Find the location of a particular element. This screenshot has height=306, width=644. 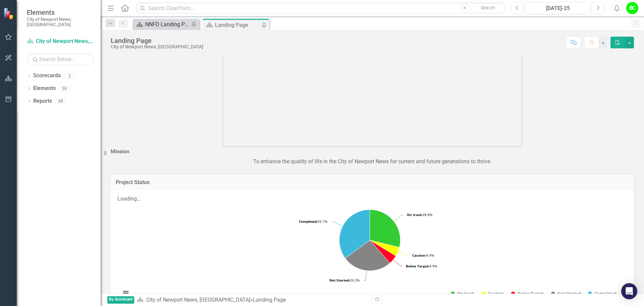

svg: Interactive chart is located at coordinates (370, 253).